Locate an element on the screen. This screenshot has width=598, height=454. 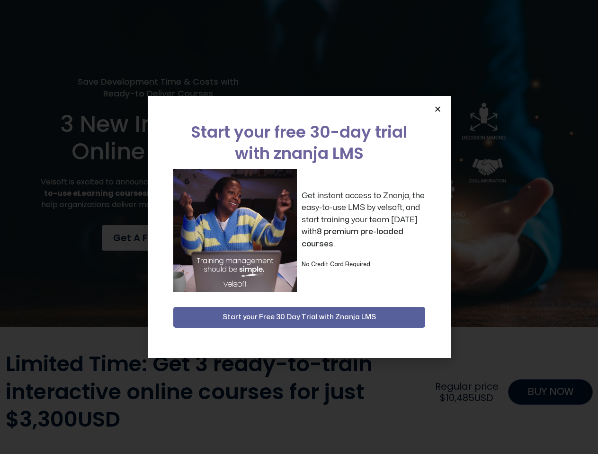
img: a woman sitting at her laptop dancing is located at coordinates (235, 230).